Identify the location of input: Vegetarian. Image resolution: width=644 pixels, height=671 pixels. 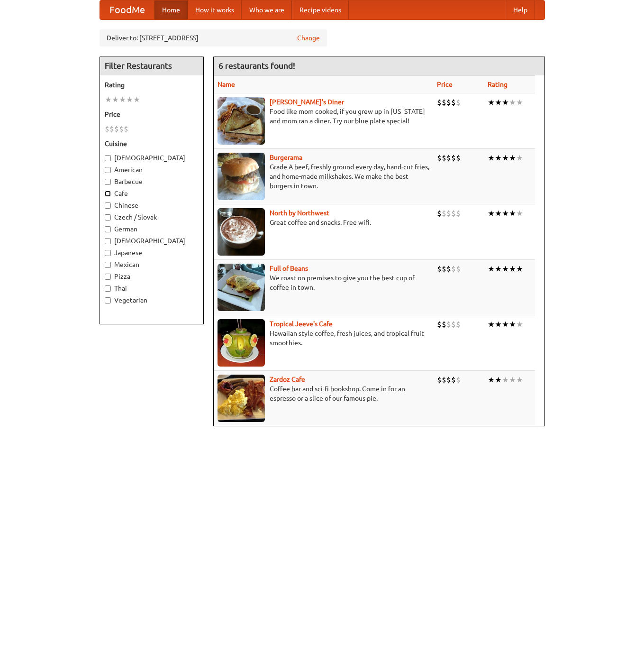
(108, 300).